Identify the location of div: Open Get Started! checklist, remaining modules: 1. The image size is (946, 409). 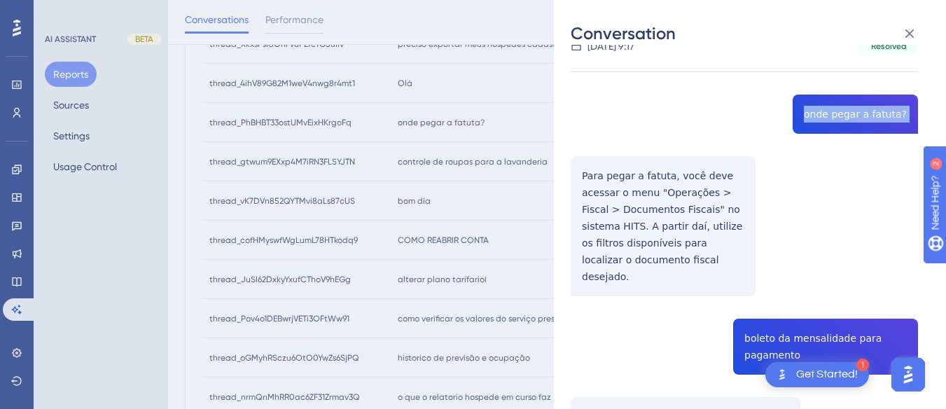
(817, 374).